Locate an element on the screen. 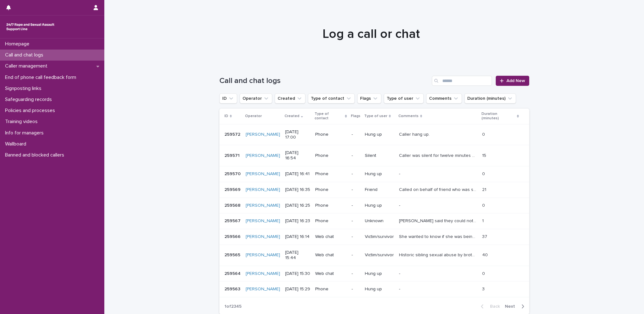  a: Add New is located at coordinates (513, 81).